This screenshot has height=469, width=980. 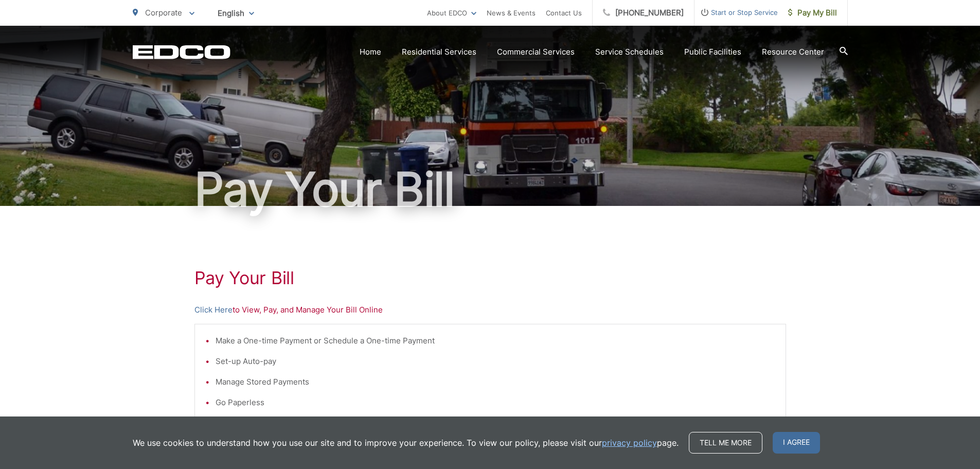 I want to click on a: Home, so click(x=370, y=52).